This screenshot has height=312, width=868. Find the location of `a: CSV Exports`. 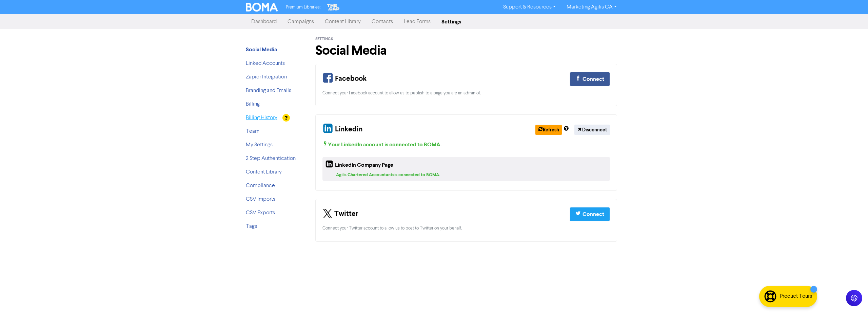

a: CSV Exports is located at coordinates (260, 213).